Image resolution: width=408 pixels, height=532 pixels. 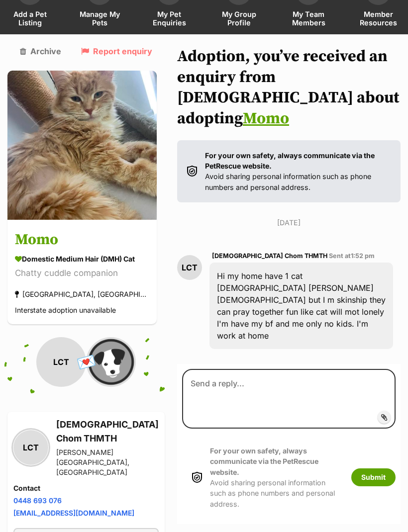 I want to click on span: Manage My Pets, so click(x=99, y=18).